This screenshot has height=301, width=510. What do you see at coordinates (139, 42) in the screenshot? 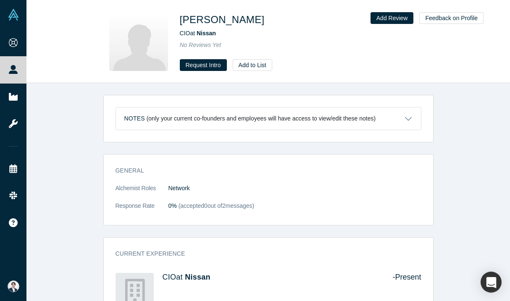
I see `img: Stephen Kneebone's Profile Image` at bounding box center [139, 42].